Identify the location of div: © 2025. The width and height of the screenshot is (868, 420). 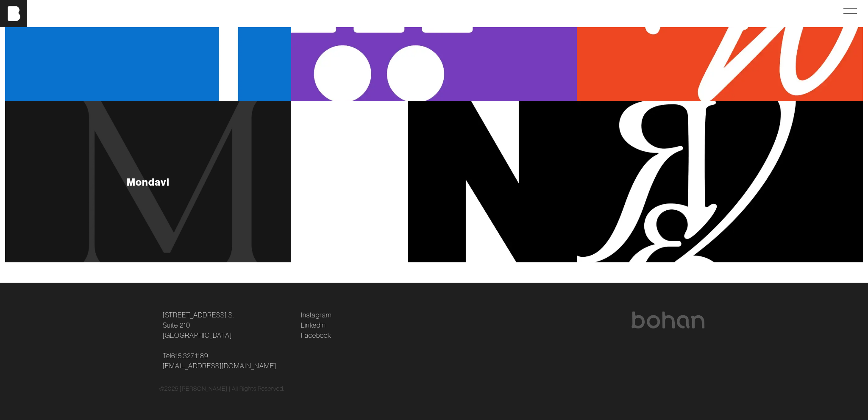
(434, 388).